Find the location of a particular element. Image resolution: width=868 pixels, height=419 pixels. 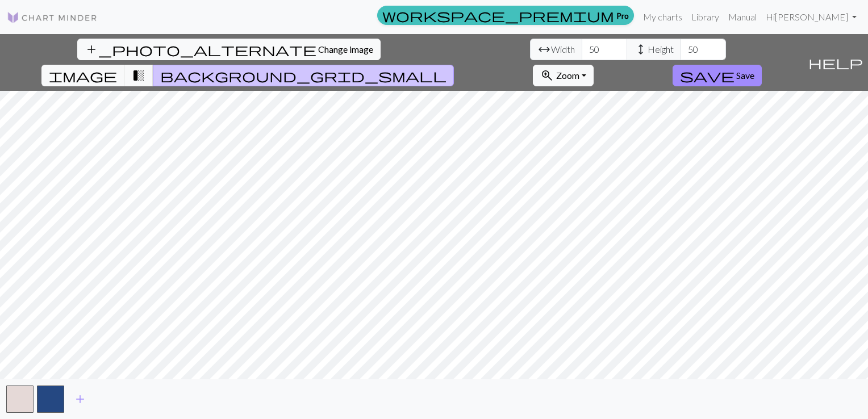

button: Change image is located at coordinates (229, 49).